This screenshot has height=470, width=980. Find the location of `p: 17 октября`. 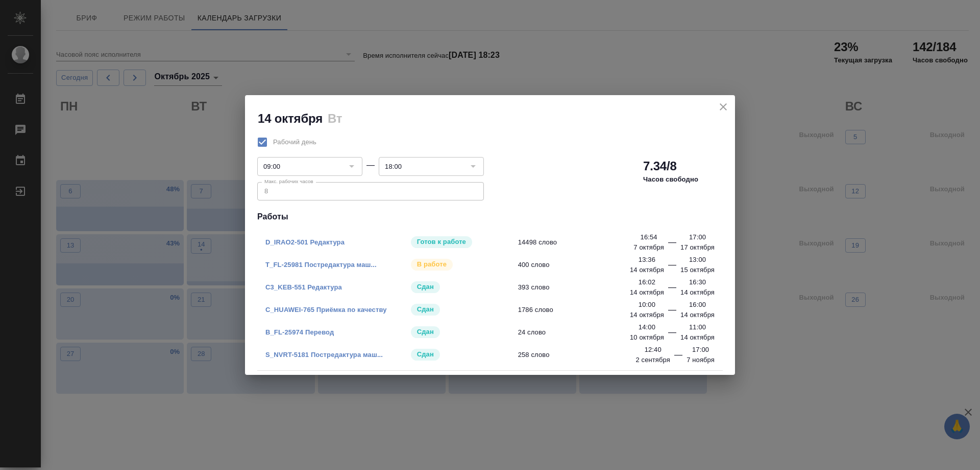

p: 17 октября is located at coordinates (697, 248).